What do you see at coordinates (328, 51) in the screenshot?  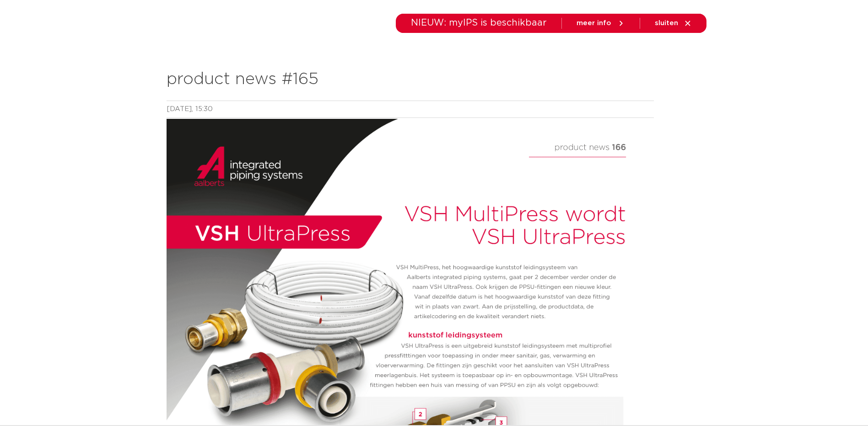 I see `a: producten` at bounding box center [328, 51].